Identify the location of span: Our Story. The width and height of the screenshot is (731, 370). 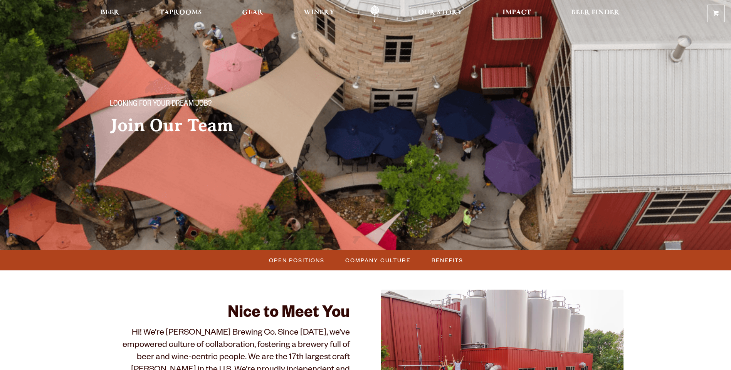
(440, 13).